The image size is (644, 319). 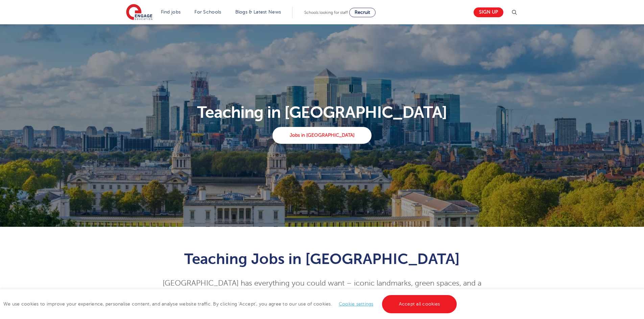 What do you see at coordinates (326, 12) in the screenshot?
I see `span: Schools looking for staff` at bounding box center [326, 12].